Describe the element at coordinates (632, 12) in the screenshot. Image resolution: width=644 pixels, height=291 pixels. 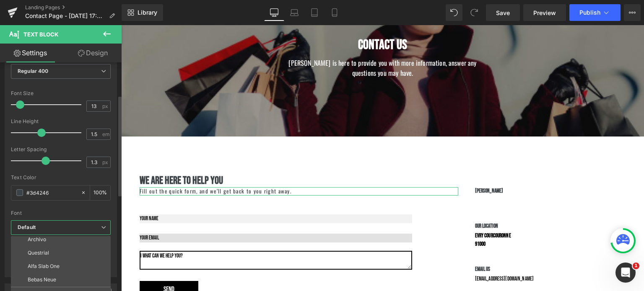
I see `button: More` at that location.